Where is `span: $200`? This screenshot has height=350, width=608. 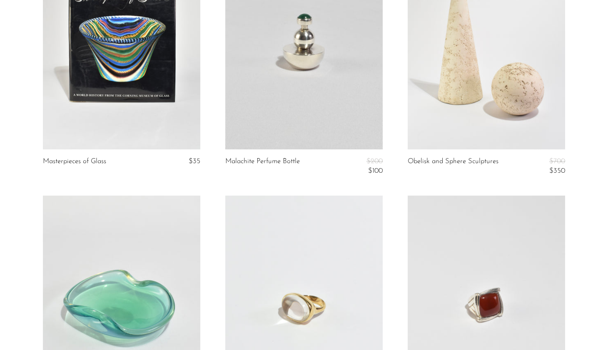 span: $200 is located at coordinates (375, 161).